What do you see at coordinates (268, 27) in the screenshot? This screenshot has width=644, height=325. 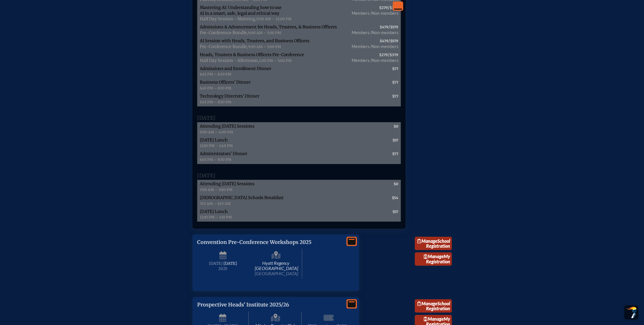 I see `span: Admissions & Advancement for Heads, Trustees, & Business Officers` at bounding box center [268, 27].